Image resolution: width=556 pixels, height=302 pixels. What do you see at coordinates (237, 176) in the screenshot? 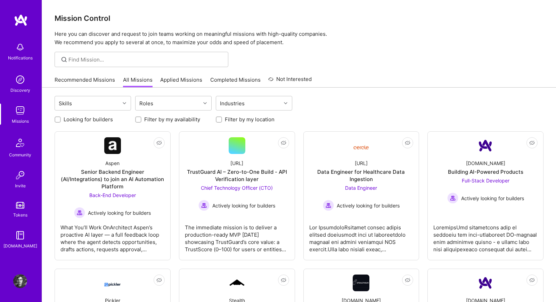
I see `div: TrustGuard AI – Zero-to-One Build - API Verification layer` at bounding box center [237, 176].